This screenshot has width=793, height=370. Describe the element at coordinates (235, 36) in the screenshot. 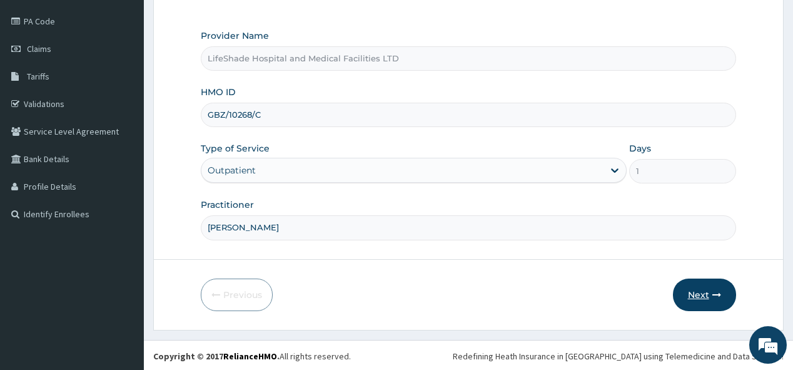

I see `label: Provider Name` at that location.